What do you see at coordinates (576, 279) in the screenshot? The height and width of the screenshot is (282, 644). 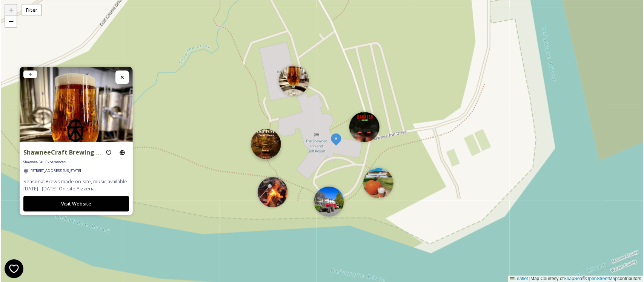 I see `div: Map Courtesy of © contributors` at bounding box center [576, 279].